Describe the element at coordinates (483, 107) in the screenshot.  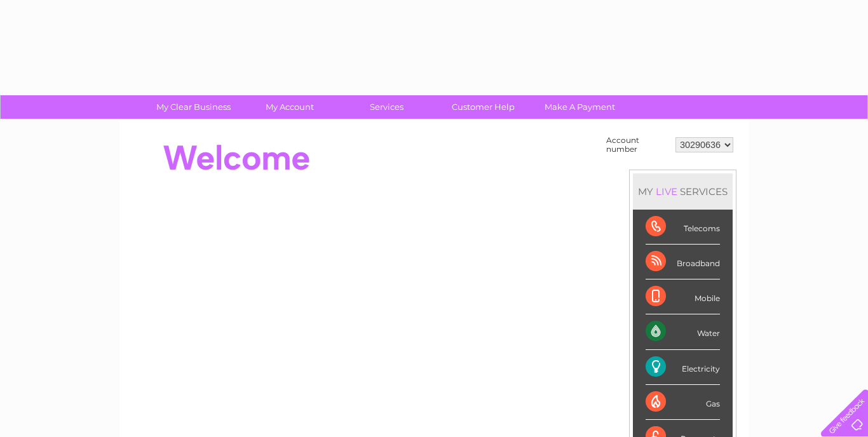
I see `a: Customer Help` at that location.